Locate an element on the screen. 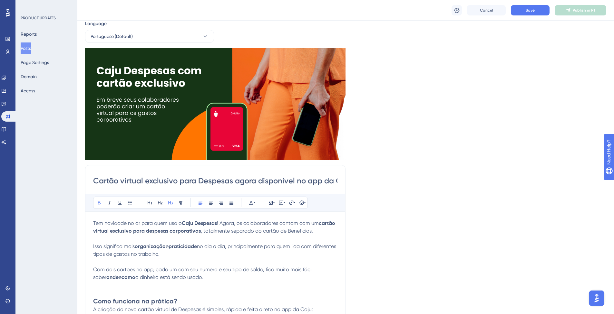  span: A criação do novo cartão virtual de Despesas é simples, rápida e feita direto no app da Caju: is located at coordinates (203, 310).